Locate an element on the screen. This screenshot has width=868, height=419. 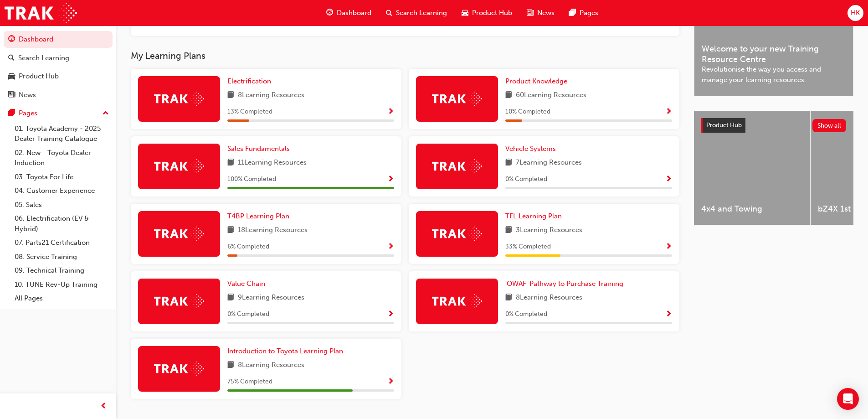
button: Show all is located at coordinates (829, 125).